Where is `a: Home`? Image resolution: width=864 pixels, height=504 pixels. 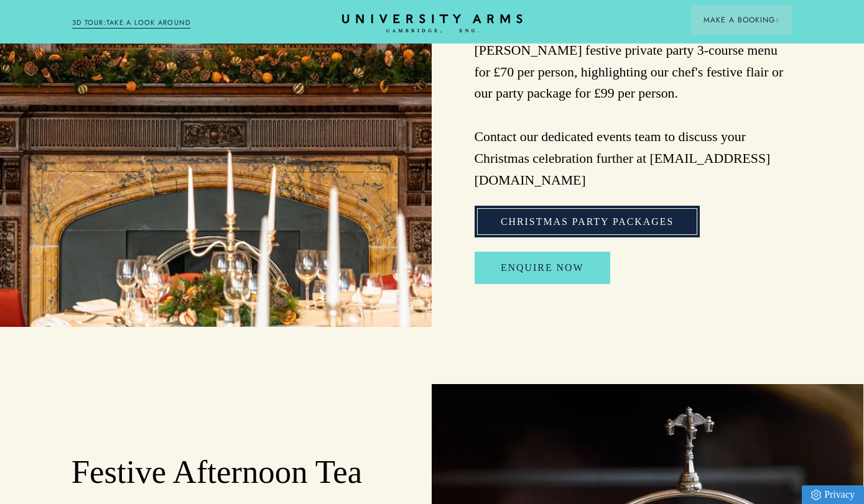
a: Home is located at coordinates (432, 24).